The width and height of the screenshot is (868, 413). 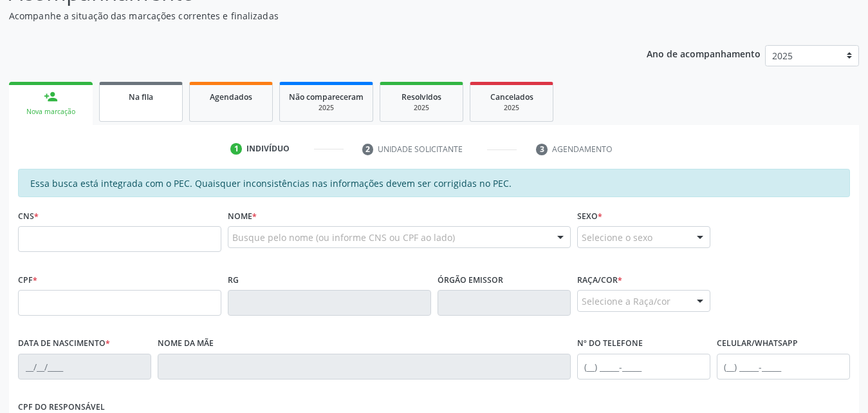 I want to click on span: Resolvidos, so click(x=421, y=96).